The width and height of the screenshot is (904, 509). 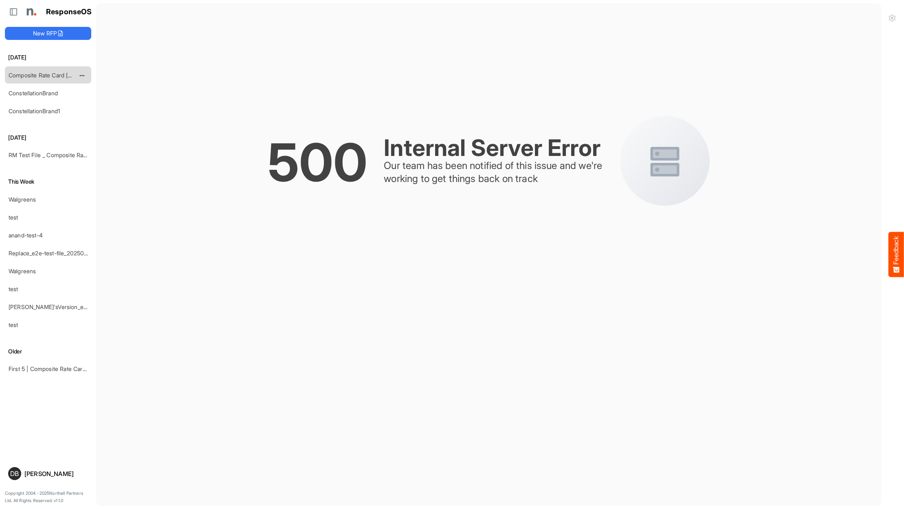 I want to click on a: anand-test-4, so click(x=26, y=235).